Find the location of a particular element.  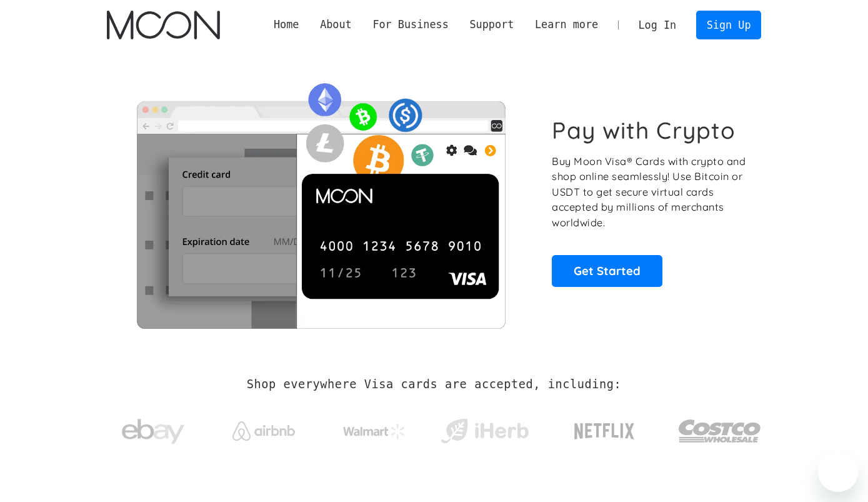

a: home is located at coordinates (163, 25).